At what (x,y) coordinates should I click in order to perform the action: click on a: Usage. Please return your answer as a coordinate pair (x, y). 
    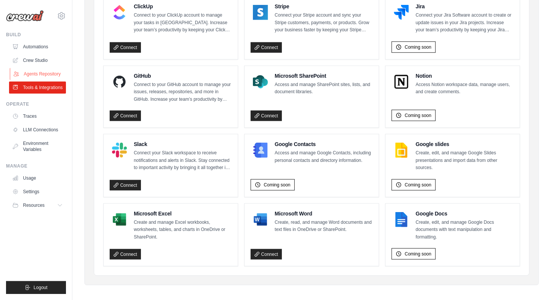
    Looking at the image, I should click on (37, 178).